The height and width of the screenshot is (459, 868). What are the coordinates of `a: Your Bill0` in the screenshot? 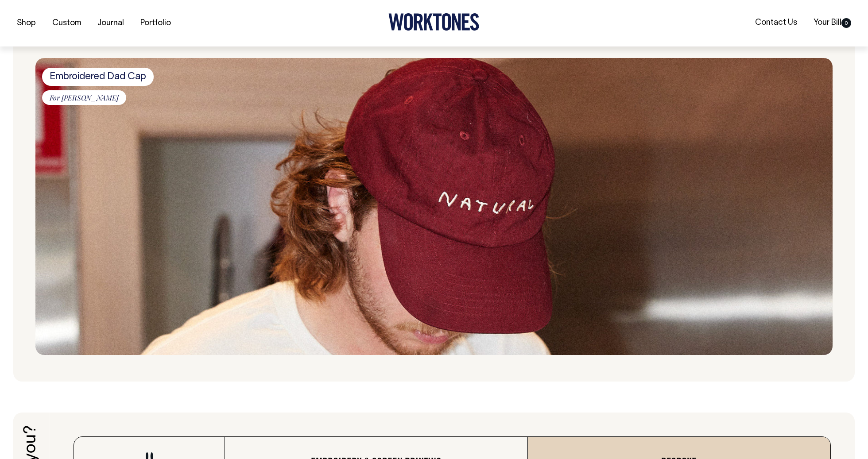 It's located at (832, 22).